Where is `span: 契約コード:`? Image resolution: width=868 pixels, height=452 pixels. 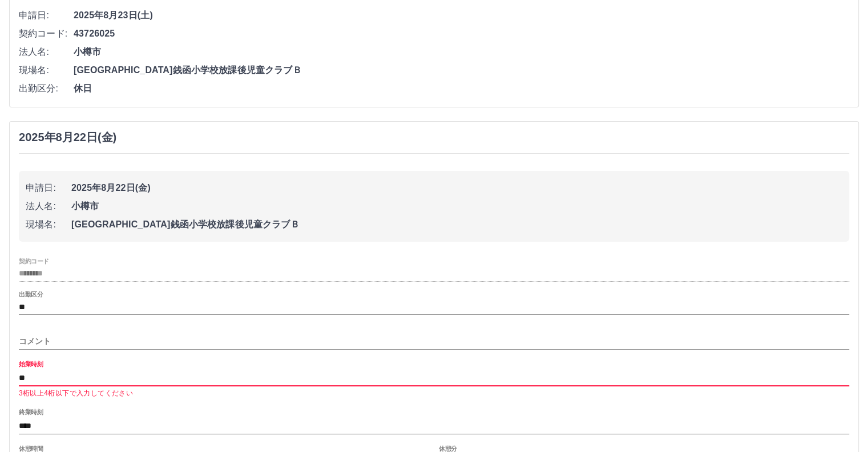 span: 契約コード: is located at coordinates (46, 34).